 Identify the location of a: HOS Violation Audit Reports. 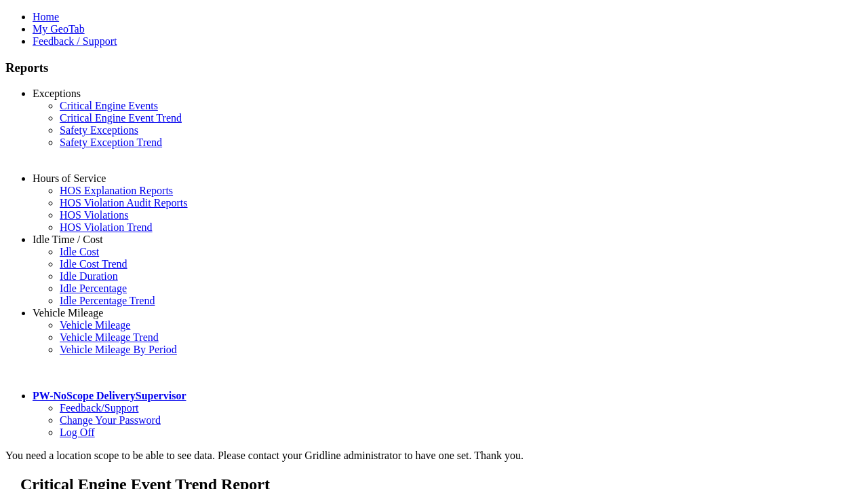
(123, 203).